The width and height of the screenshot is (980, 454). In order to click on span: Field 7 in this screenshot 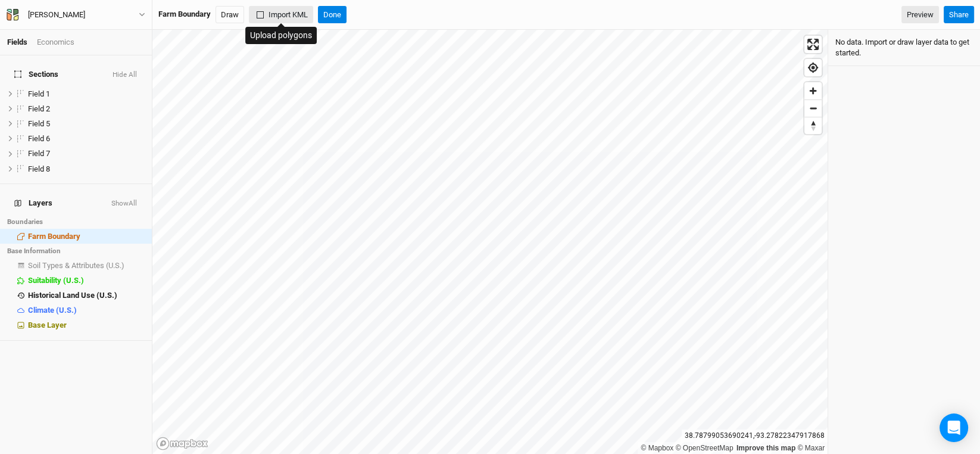, I will do `click(38, 153)`.